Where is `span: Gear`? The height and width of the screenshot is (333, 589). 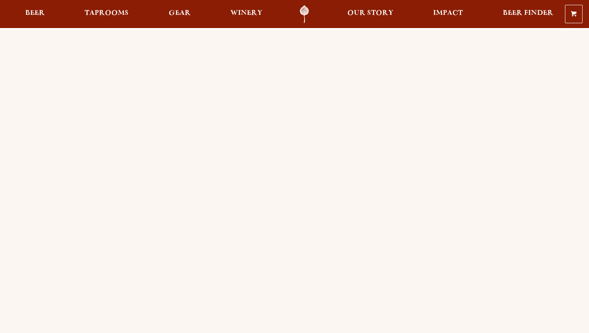 span: Gear is located at coordinates (179, 13).